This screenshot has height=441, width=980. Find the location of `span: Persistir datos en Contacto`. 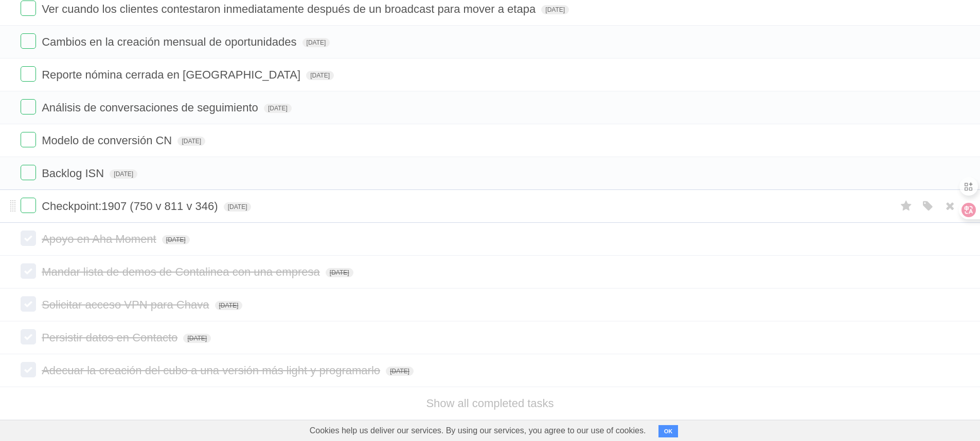

span: Persistir datos en Contacto is located at coordinates (111, 337).